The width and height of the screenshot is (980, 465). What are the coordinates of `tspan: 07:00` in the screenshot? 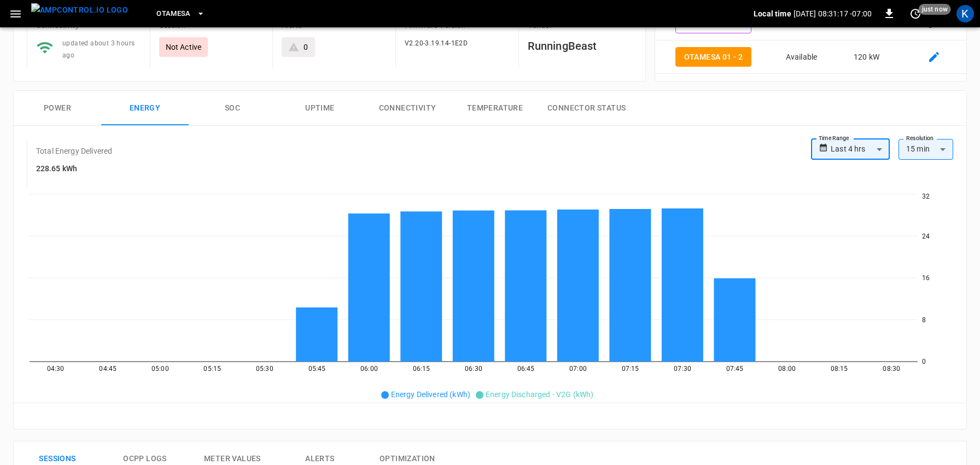 It's located at (578, 368).